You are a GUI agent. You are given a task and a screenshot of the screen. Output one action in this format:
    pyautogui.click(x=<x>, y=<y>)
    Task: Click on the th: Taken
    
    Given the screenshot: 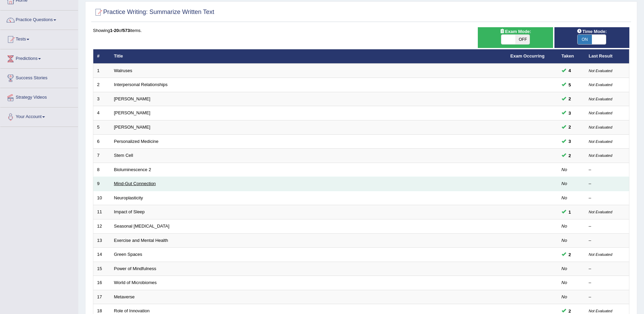 What is the action you would take?
    pyautogui.click(x=571, y=57)
    